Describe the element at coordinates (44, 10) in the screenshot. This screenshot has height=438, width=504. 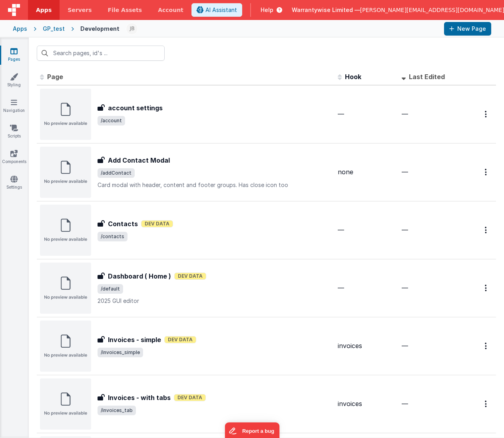
I see `span: Apps` at that location.